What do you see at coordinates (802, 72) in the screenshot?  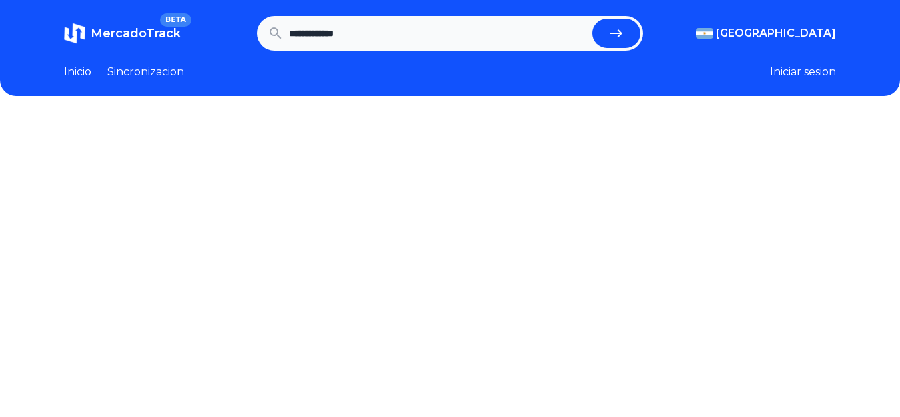 I see `button: Iniciar sesion` at bounding box center [802, 72].